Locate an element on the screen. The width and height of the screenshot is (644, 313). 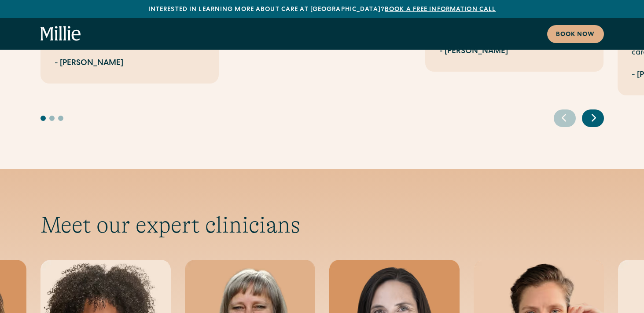
button: Go to slide 3 is located at coordinates (61, 118).